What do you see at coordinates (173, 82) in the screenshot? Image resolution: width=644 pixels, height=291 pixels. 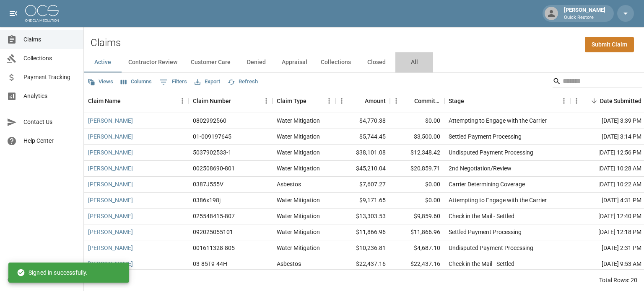 I see `button: Show filters` at bounding box center [173, 82].